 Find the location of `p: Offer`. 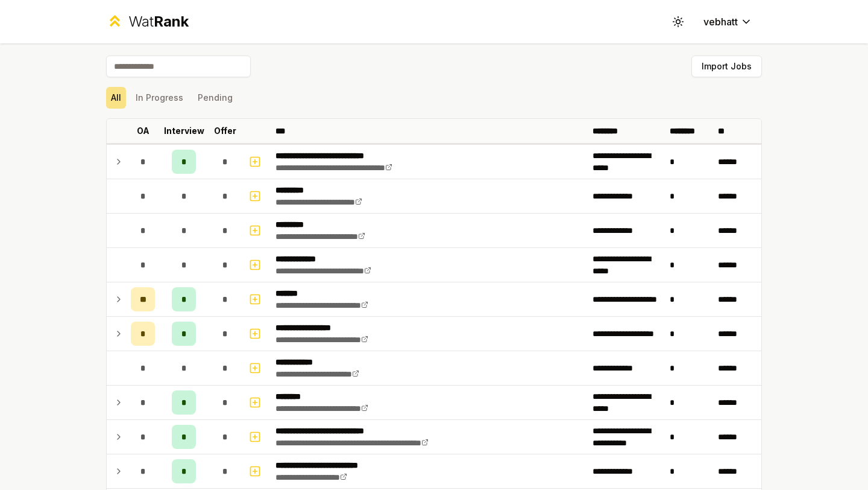

p: Offer is located at coordinates (225, 131).